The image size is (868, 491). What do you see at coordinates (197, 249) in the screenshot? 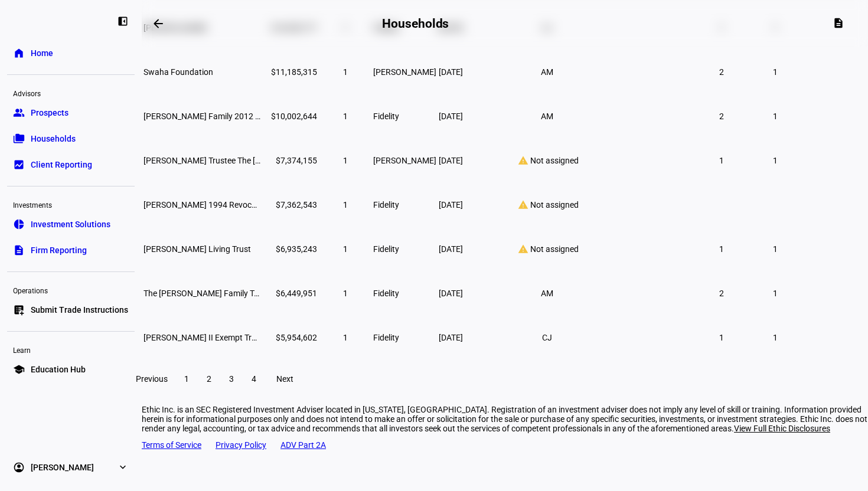
I see `span: Rafael Living Trust` at bounding box center [197, 249].